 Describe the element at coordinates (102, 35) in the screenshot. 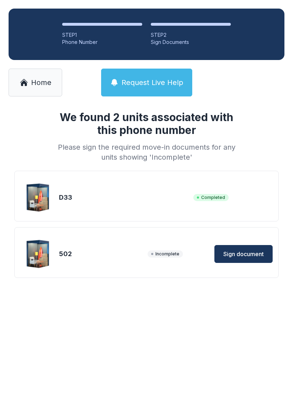

I see `div: STEP 1` at that location.